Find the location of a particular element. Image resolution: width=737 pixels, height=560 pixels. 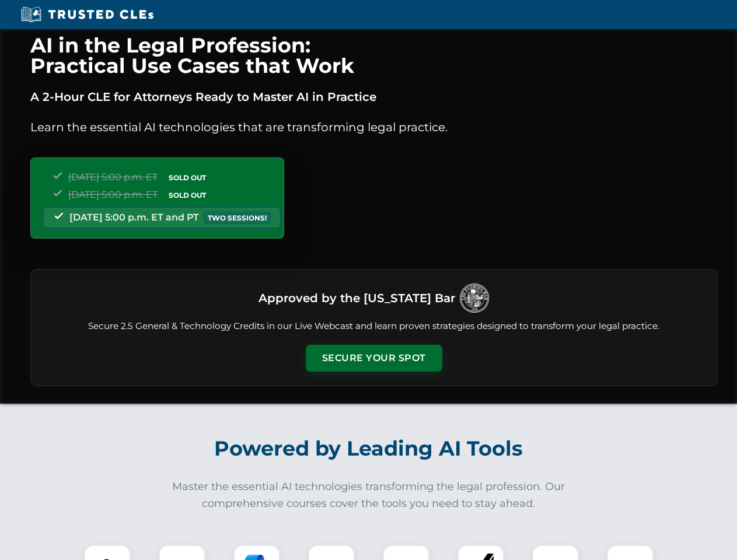

p: Learn the essential AI technologies that are transforming legal practice. is located at coordinates (374, 127).